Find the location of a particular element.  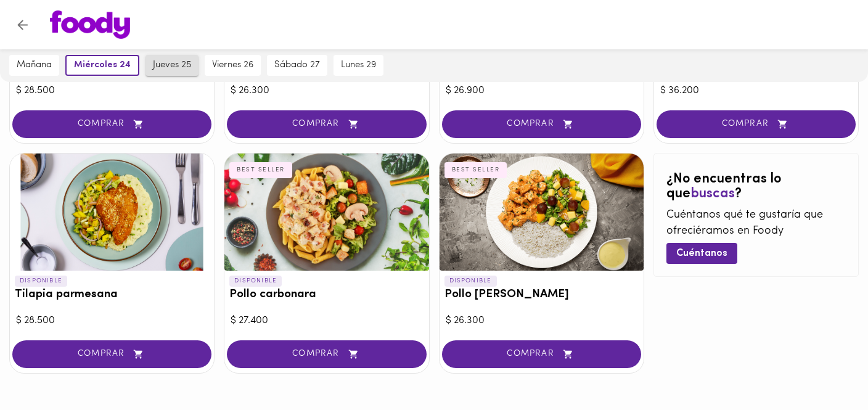

span: Cuéntanos is located at coordinates (701, 253).